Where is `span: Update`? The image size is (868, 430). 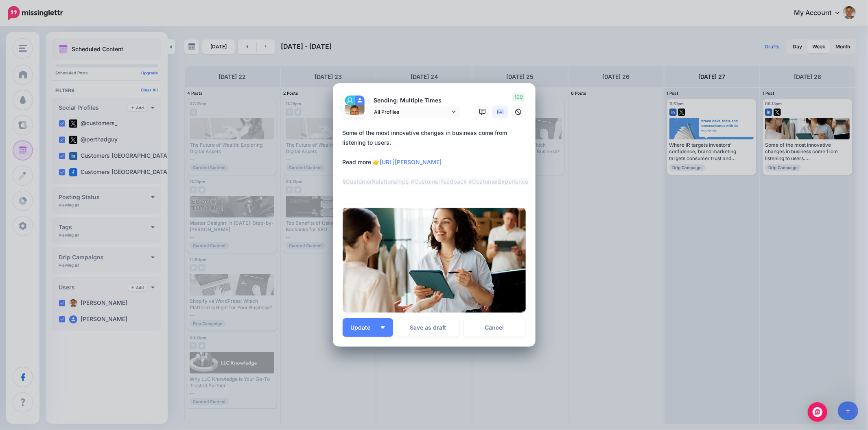
span: Update is located at coordinates (364, 328).